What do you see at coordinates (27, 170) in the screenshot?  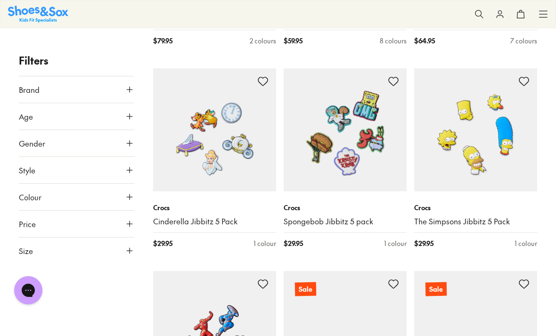 I see `span: Style` at bounding box center [27, 170].